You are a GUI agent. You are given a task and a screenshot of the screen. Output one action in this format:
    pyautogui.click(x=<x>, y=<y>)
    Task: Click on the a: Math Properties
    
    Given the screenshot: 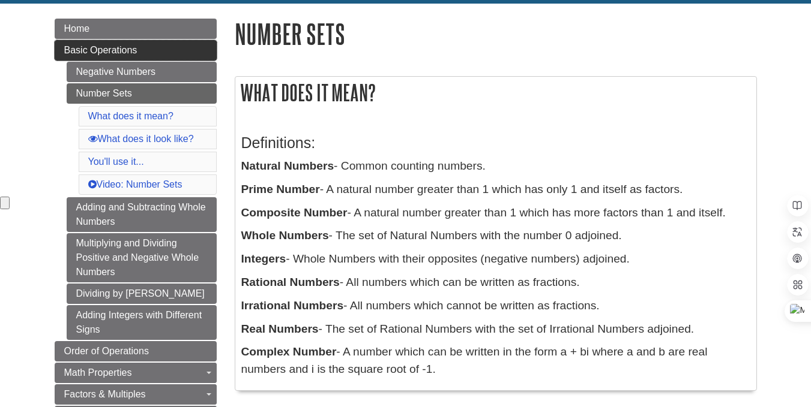 What is the action you would take?
    pyautogui.click(x=136, y=373)
    